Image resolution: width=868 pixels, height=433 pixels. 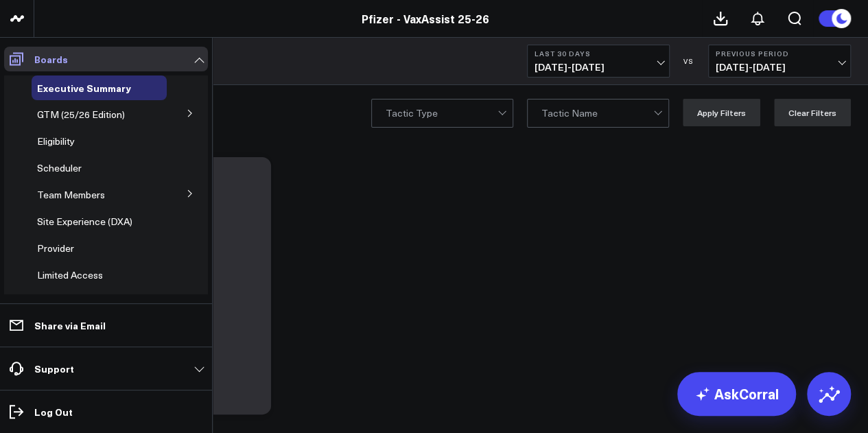 I want to click on a: Provider, so click(x=55, y=248).